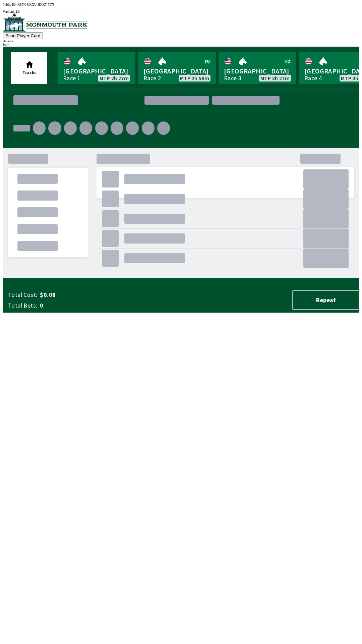 This screenshot has width=362, height=644. What do you see at coordinates (114, 78) in the screenshot?
I see `span: MTP 2h 27m` at bounding box center [114, 78].